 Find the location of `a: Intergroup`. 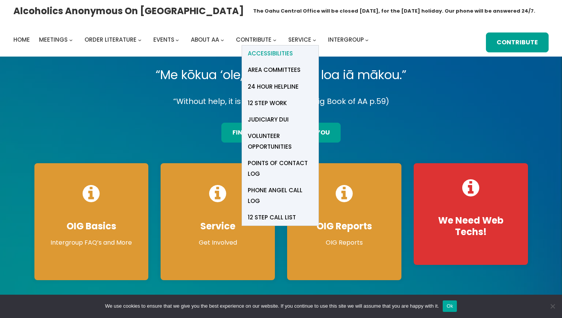

a: Intergroup is located at coordinates (346, 40).